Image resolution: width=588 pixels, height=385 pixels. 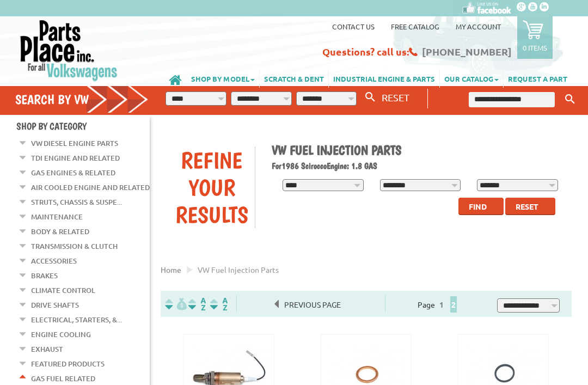 I want to click on button: RESET, so click(x=395, y=97).